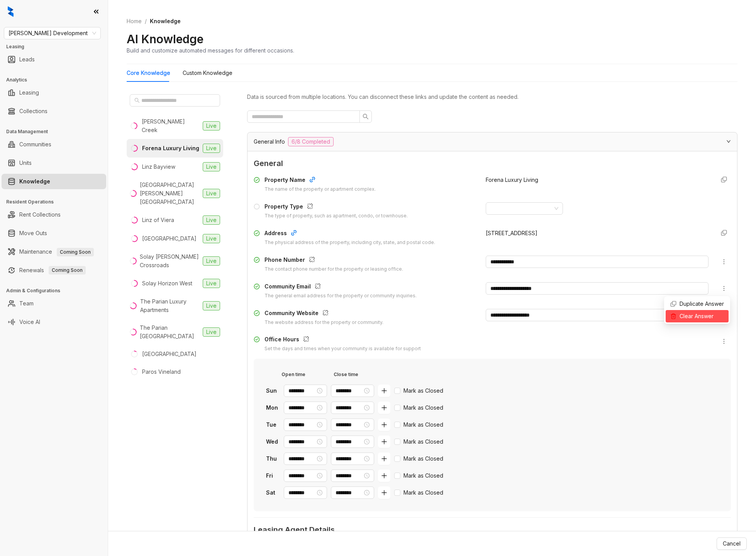  What do you see at coordinates (320, 189) in the screenshot?
I see `div: The name of the property or apartment complex.` at bounding box center [320, 189].